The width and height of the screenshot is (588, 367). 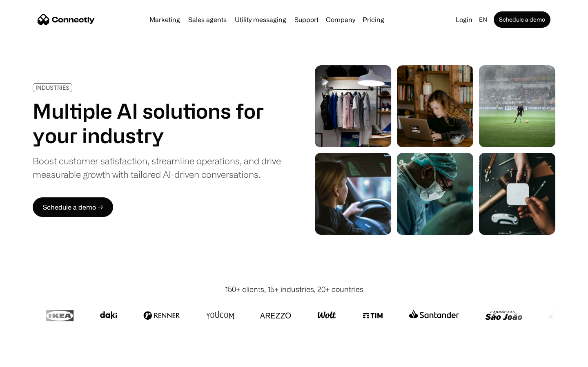 I want to click on a: Sales agents, so click(x=207, y=19).